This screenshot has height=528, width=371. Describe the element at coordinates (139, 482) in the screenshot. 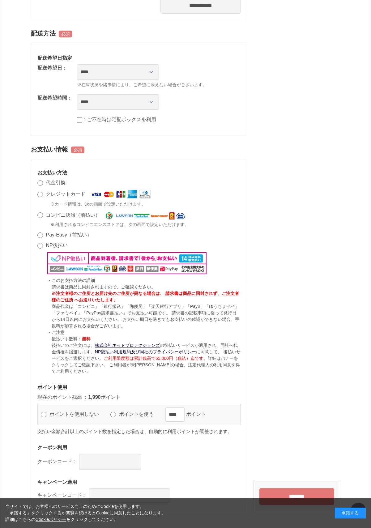

I see `h3: キャンペーン適用` at that location.